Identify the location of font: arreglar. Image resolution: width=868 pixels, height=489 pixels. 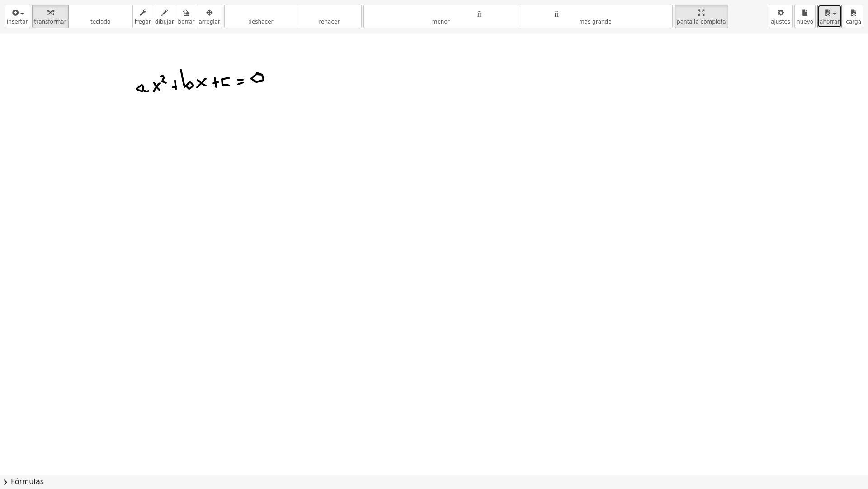
(209, 22).